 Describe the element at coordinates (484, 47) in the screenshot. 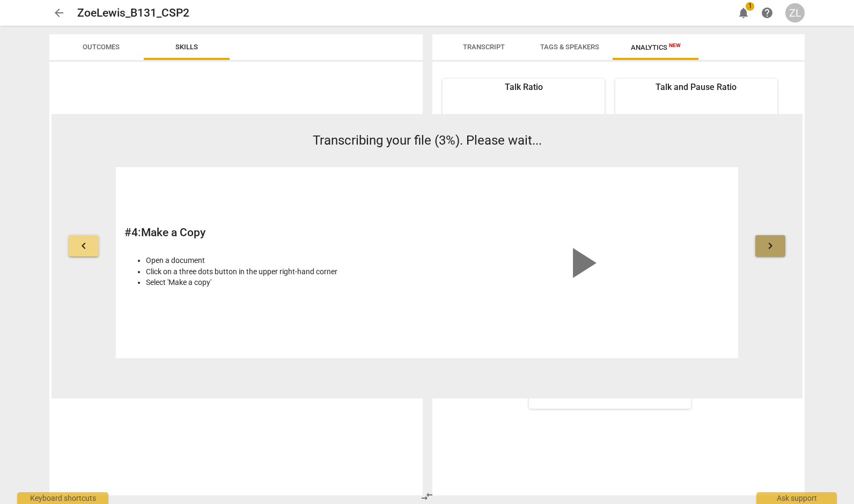

I see `span: Transcript` at that location.